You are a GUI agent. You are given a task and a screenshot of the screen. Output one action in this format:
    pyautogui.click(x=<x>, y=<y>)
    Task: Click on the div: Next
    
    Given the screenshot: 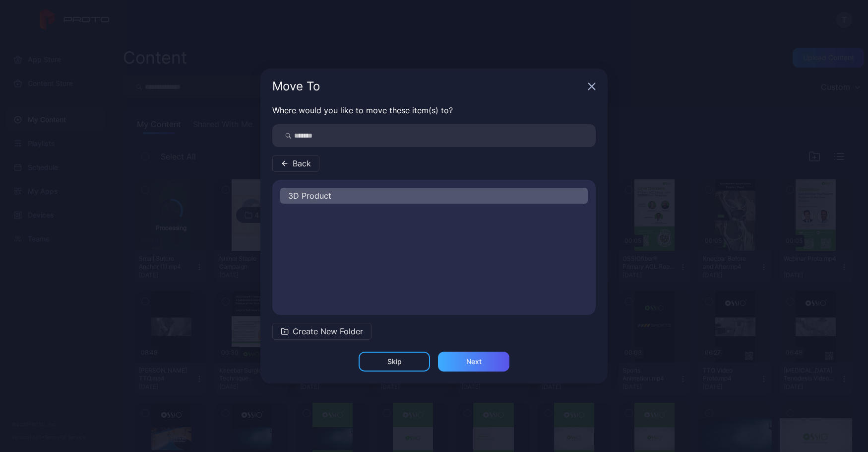 What is the action you would take?
    pyautogui.click(x=474, y=361)
    